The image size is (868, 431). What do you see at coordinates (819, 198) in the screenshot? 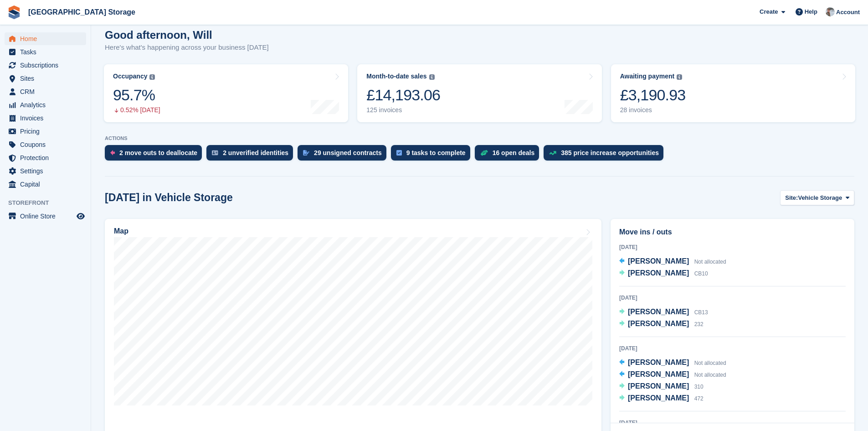
I see `span: Vehicle Storage` at bounding box center [819, 198].